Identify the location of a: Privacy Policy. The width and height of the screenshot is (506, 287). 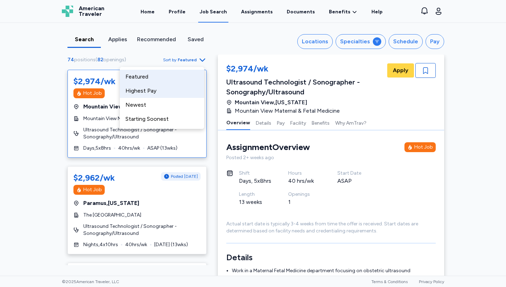
(432, 281).